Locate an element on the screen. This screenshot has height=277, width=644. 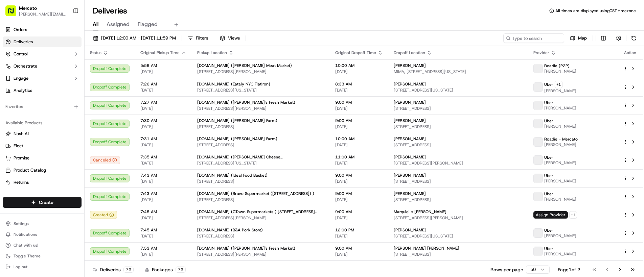
span: Filters is located at coordinates (202, 38).